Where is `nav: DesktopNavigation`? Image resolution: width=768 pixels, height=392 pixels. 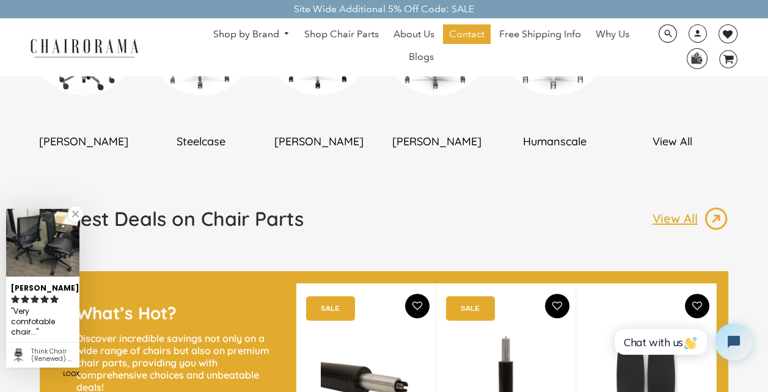 nav: DesktopNavigation is located at coordinates (421, 47).